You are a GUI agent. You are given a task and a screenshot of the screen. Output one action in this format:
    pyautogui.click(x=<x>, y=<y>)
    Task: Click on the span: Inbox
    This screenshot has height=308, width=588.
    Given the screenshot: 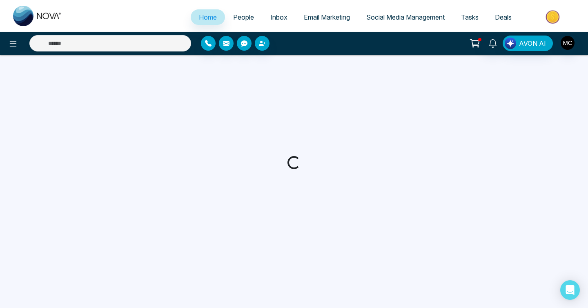 What is the action you would take?
    pyautogui.click(x=279, y=17)
    